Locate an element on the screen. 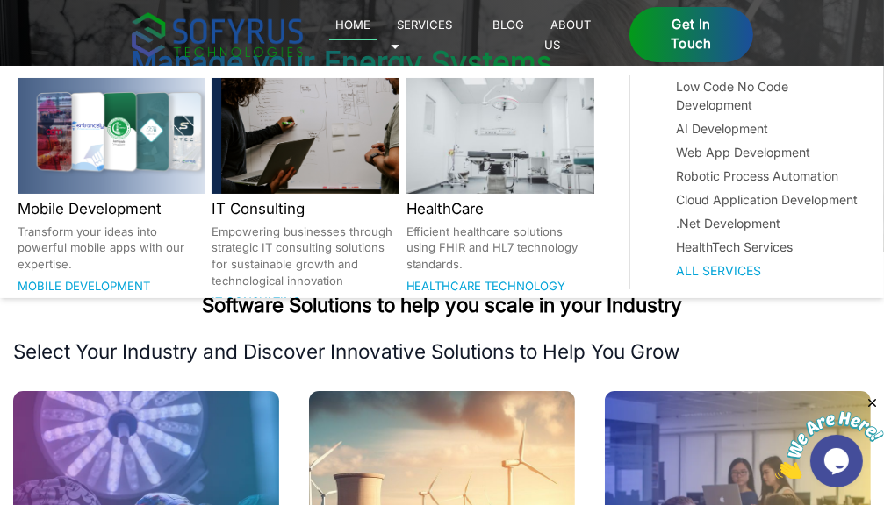 This screenshot has height=505, width=884. a: HealthTech Services is located at coordinates (768, 247).